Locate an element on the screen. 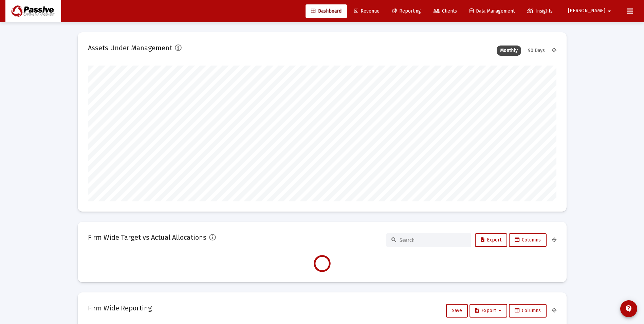  div: Monthly is located at coordinates (509, 50).